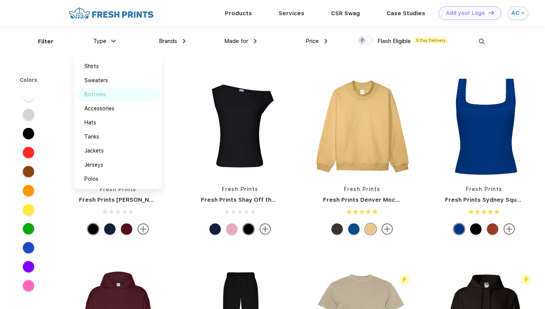 The image size is (545, 309). Describe the element at coordinates (260, 200) in the screenshot. I see `a: Fresh Prints Shay Off the Shoulder Tank` at that location.